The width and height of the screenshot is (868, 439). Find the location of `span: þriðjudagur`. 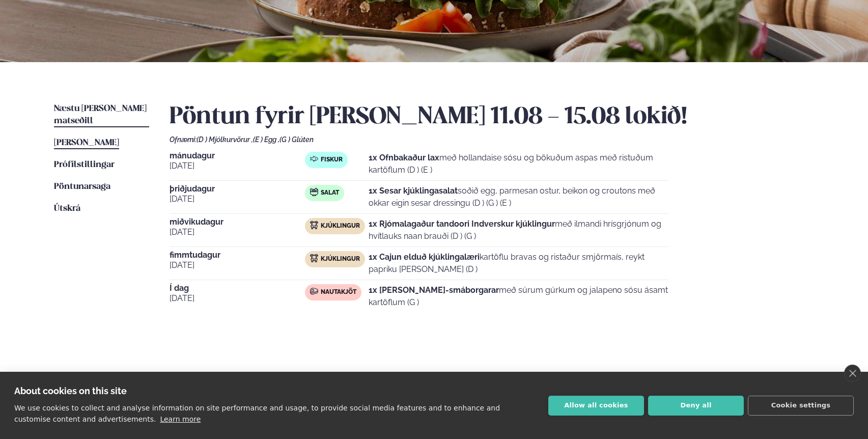

span: þriðjudagur is located at coordinates (237, 189).